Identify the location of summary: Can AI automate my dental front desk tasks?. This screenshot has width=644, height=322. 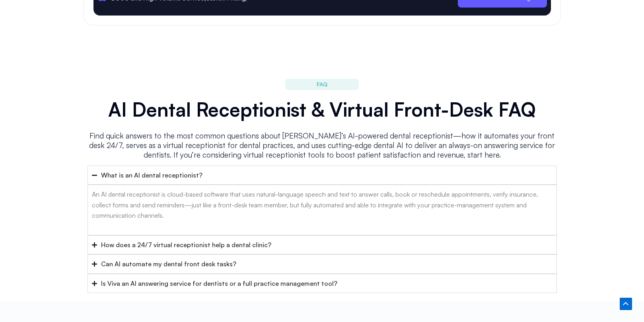
(322, 264).